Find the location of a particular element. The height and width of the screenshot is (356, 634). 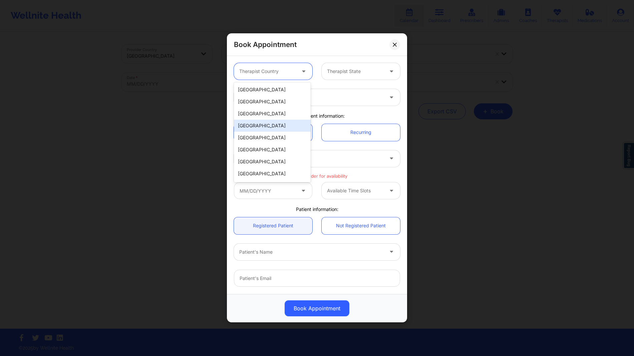

h2: Book Appointment is located at coordinates (265, 44).